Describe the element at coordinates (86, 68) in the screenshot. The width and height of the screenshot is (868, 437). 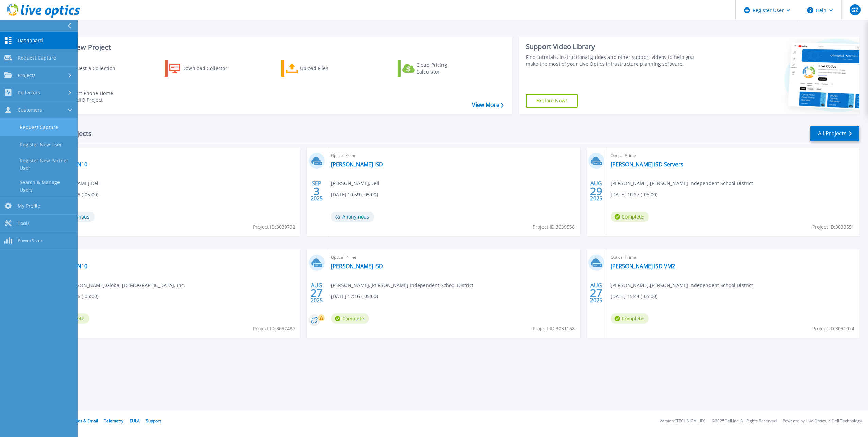
I see `a: Request a Collection` at that location.